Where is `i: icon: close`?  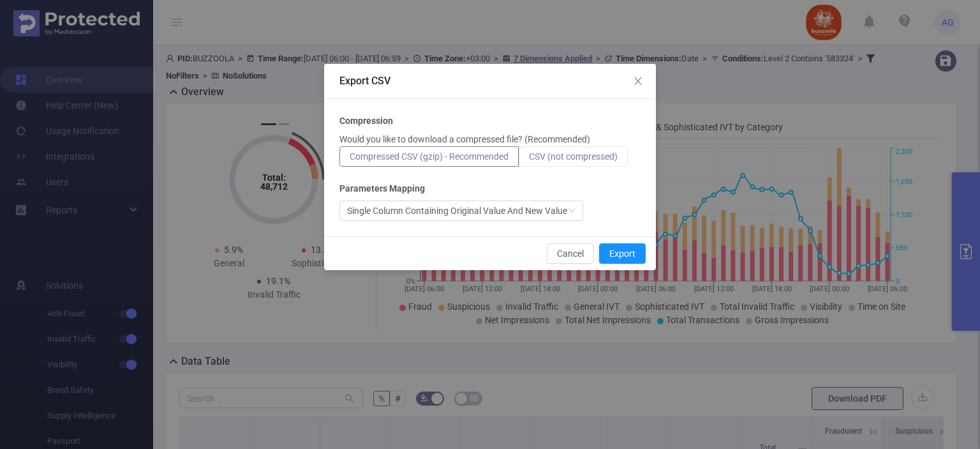
i: icon: close is located at coordinates (638, 81).